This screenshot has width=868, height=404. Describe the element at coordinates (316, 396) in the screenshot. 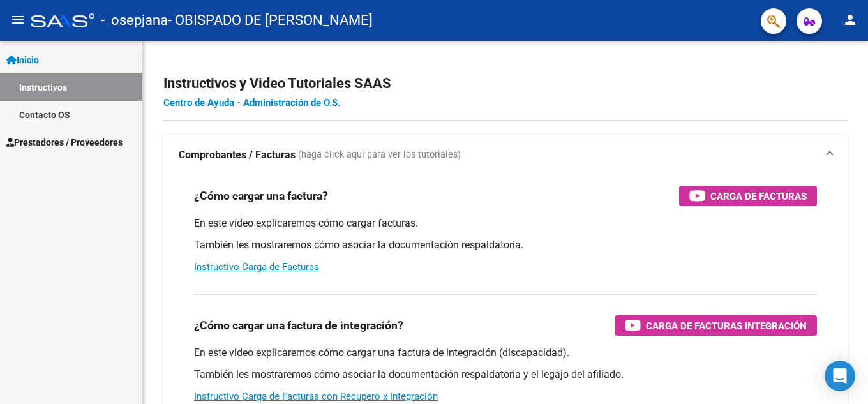

I see `a: Instructivo Carga de Facturas con Recupero x Integración` at that location.